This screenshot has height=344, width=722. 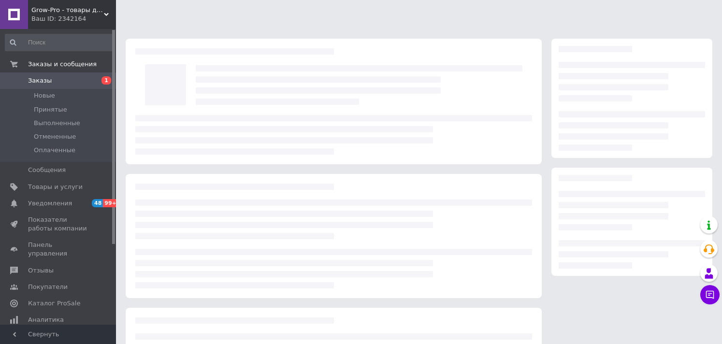 I want to click on span: Оплаченные, so click(x=55, y=150).